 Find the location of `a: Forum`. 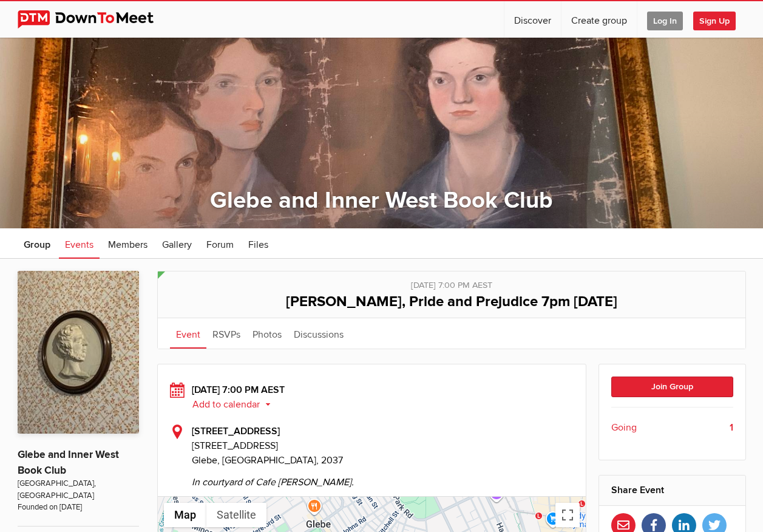

a: Forum is located at coordinates (220, 243).